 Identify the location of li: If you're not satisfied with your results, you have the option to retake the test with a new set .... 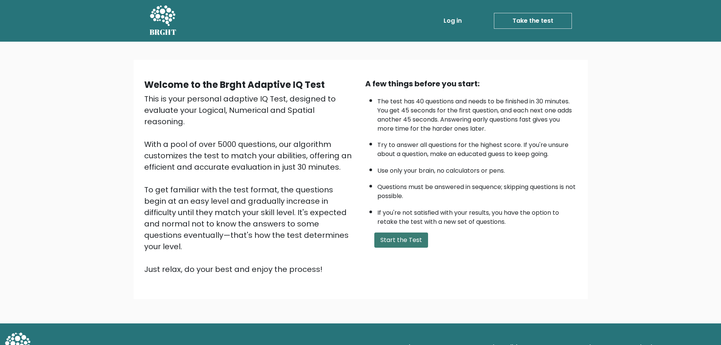
(477, 215).